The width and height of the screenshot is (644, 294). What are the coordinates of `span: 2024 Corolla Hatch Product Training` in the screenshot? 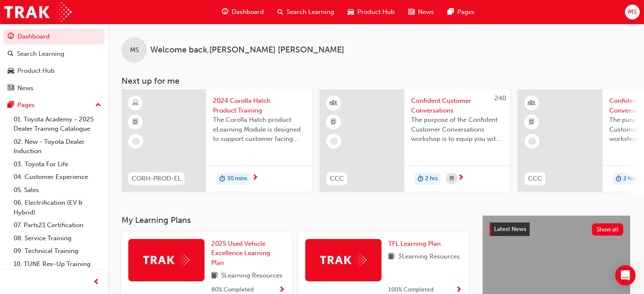 It's located at (259, 106).